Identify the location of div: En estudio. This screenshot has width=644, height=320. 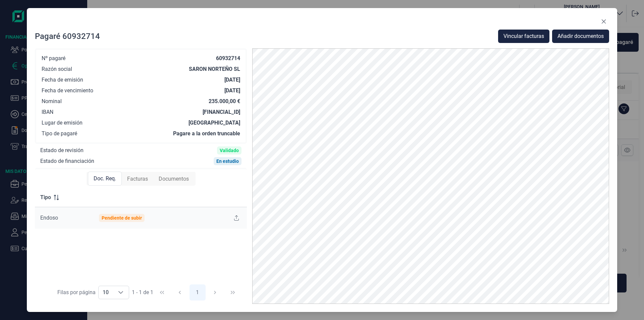
(227, 161).